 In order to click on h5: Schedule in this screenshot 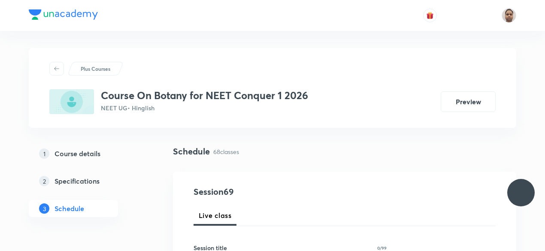, I will do `click(69, 208)`.